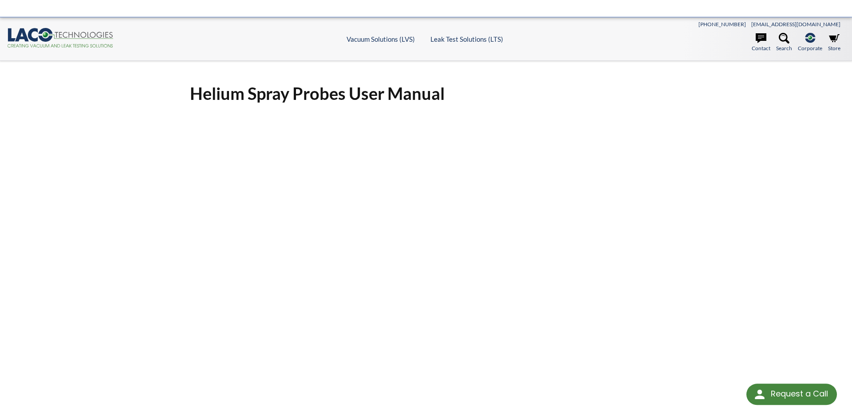 The height and width of the screenshot is (408, 852). What do you see at coordinates (426, 93) in the screenshot?
I see `h1: Helium Spray Probes User Manual` at bounding box center [426, 93].